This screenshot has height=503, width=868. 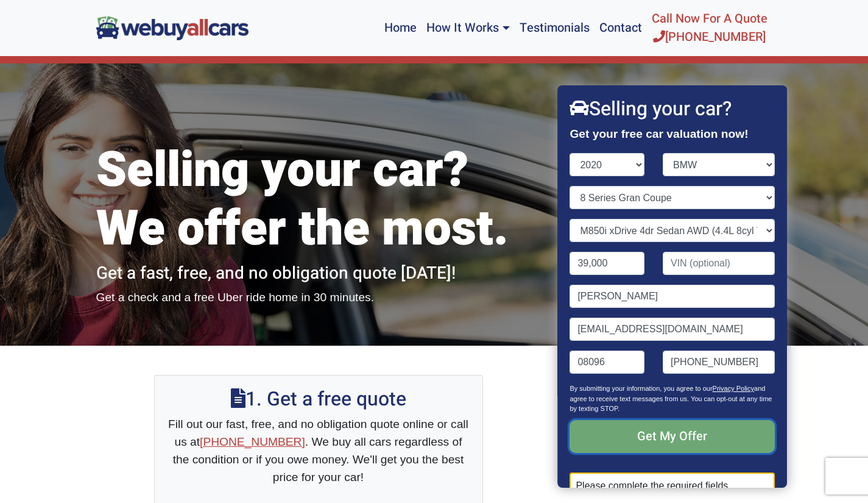 What do you see at coordinates (319, 200) in the screenshot?
I see `h1: Selling your car? We offer the most.` at bounding box center [319, 200].